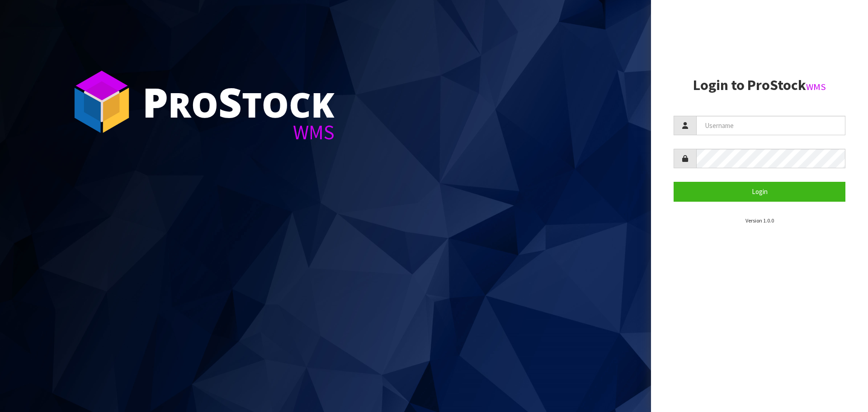 This screenshot has height=412, width=868. What do you see at coordinates (760, 191) in the screenshot?
I see `button: Login` at bounding box center [760, 191].